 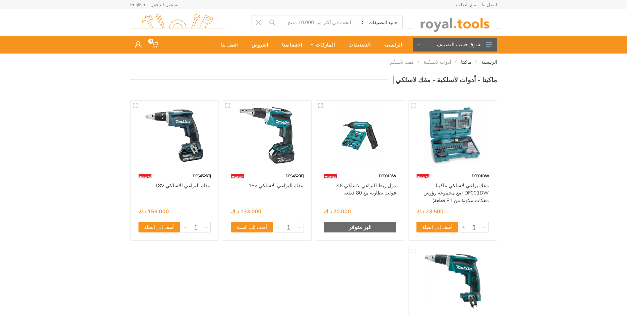 I want to click on div: اتصل بنا, so click(x=227, y=45).